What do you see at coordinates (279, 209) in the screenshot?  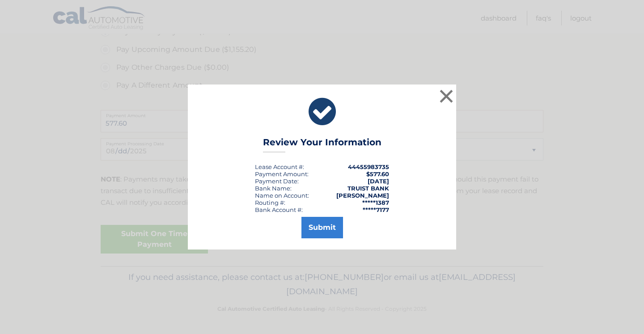 I see `div: Bank Account #:` at bounding box center [279, 209].